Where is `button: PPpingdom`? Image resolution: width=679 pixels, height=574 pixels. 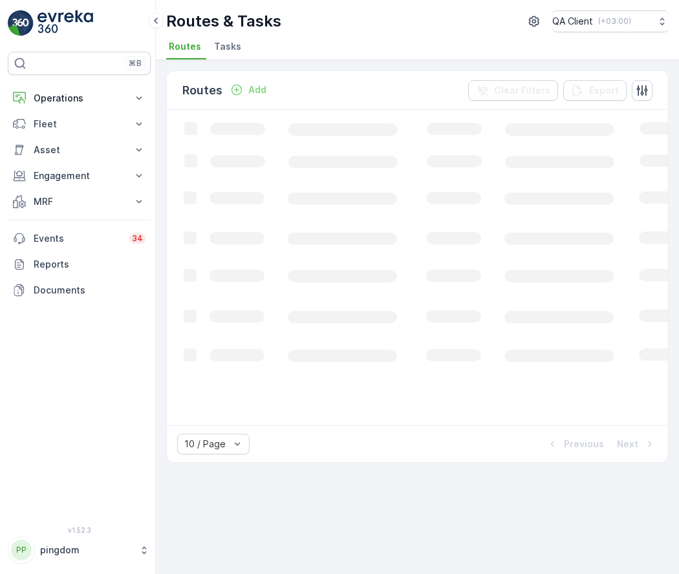 button: PPpingdom is located at coordinates (79, 550).